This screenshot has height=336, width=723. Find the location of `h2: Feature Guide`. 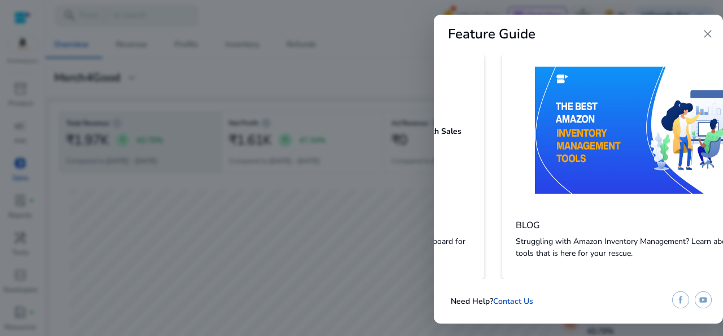

h2: Feature Guide is located at coordinates (491, 34).